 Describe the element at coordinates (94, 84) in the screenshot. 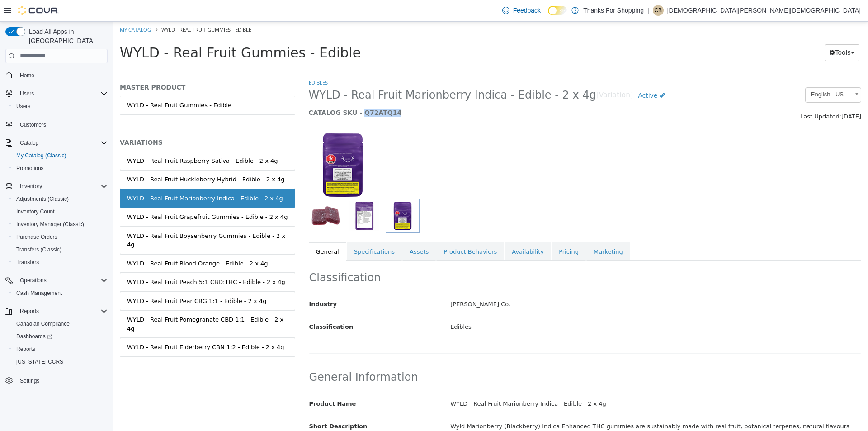

I see `a: WYLD - Real Fruit Gummies - Edible` at that location.